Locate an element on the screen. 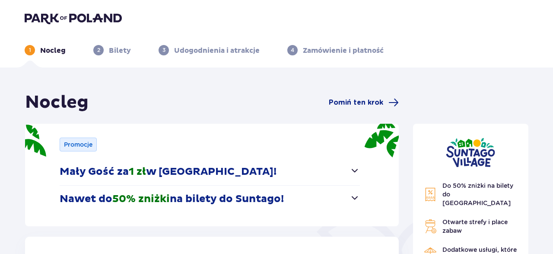 The height and width of the screenshot is (254, 553). img: Park of Poland logo is located at coordinates (73, 18).